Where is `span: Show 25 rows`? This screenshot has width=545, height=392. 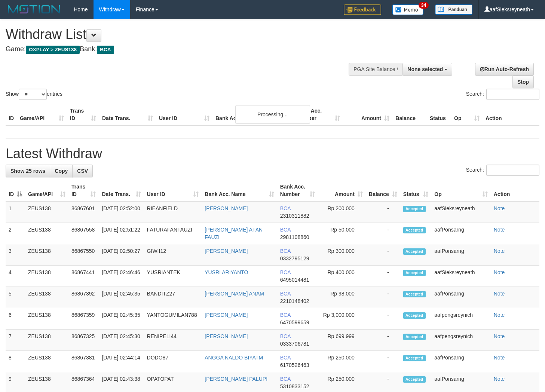
span: Show 25 rows is located at coordinates (28, 171).